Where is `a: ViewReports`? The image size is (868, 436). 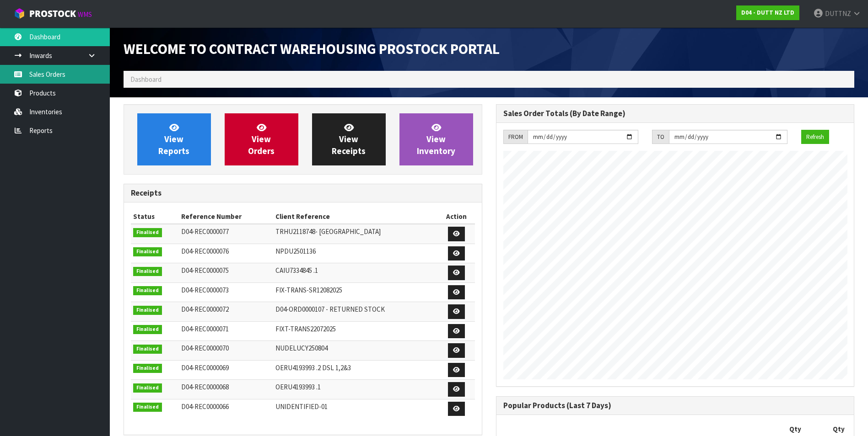
a: ViewReports is located at coordinates (174, 139).